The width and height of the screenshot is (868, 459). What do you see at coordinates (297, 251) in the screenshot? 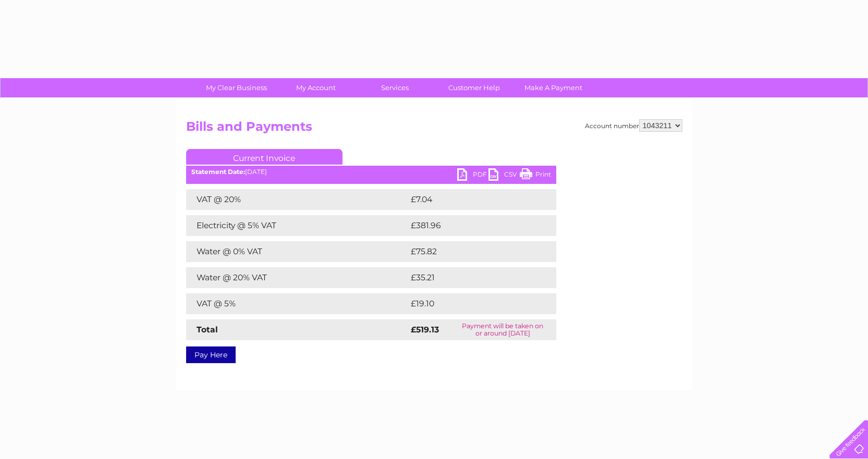
I see `td: Water @ 0% VAT` at bounding box center [297, 251].